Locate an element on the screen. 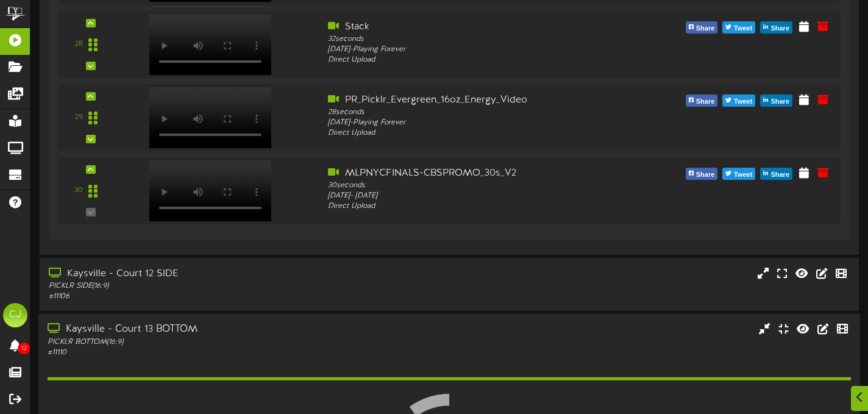 The image size is (868, 414). div: # 11110 is located at coordinates (210, 353).